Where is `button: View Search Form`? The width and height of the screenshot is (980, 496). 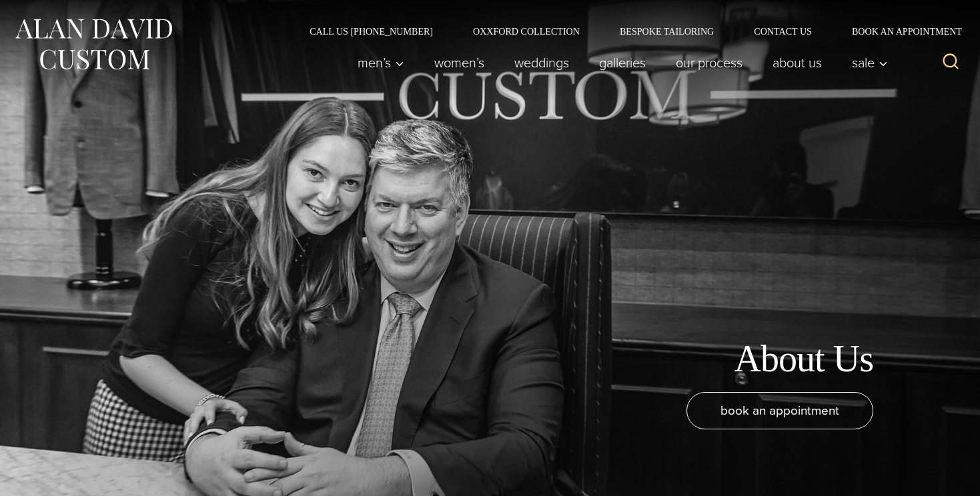 button: View Search Form is located at coordinates (950, 63).